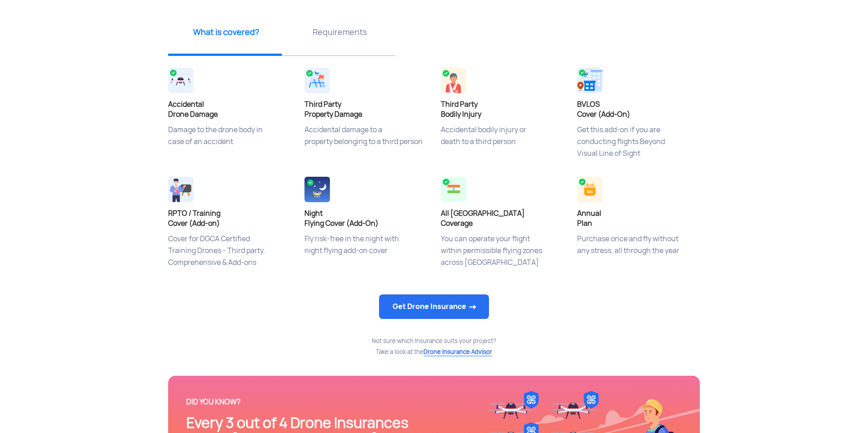  I want to click on h4: Third Party Property Damage, so click(366, 109).